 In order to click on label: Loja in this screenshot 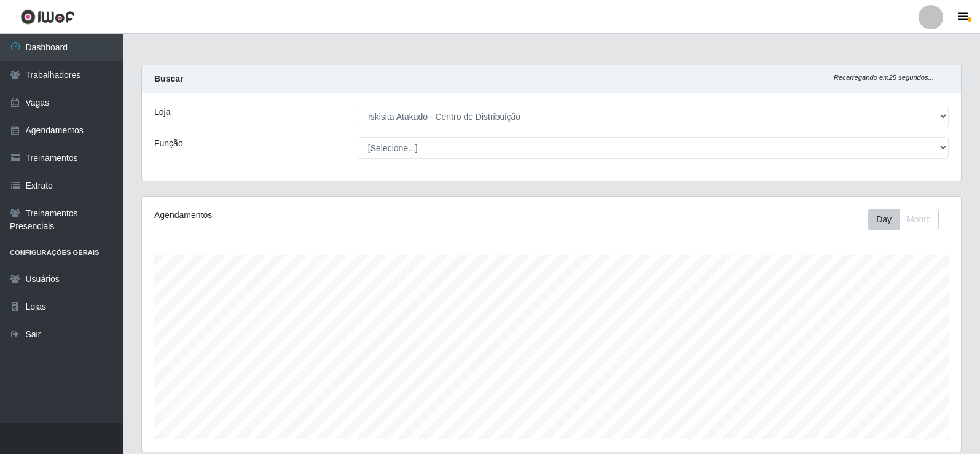, I will do `click(162, 111)`.